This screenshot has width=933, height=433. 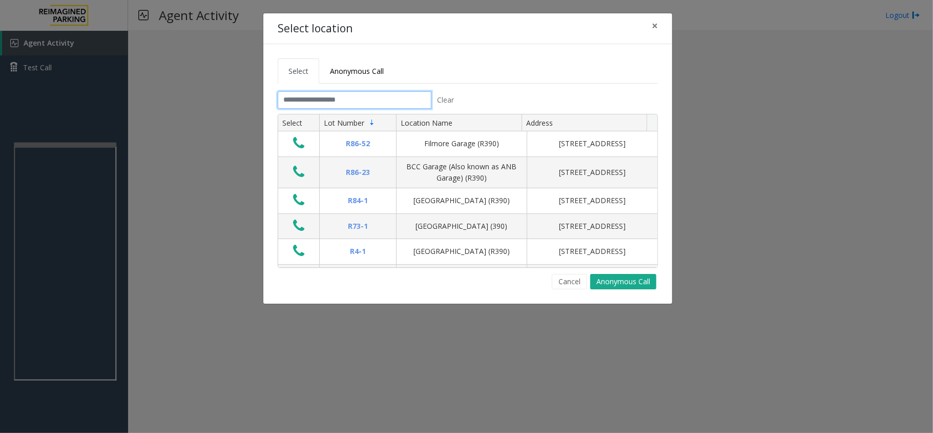 What do you see at coordinates (623, 281) in the screenshot?
I see `button: Anonymous Call` at bounding box center [623, 281].